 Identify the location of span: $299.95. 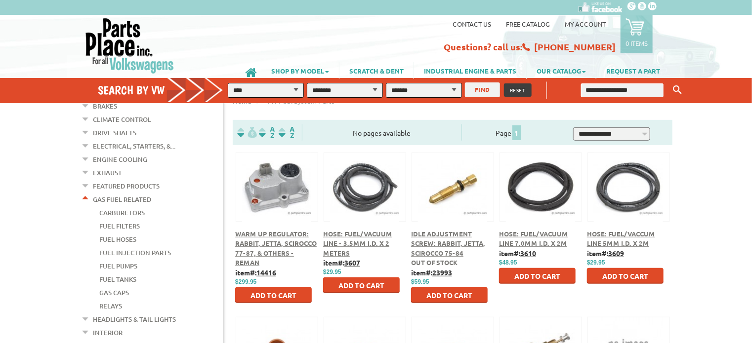
(246, 282).